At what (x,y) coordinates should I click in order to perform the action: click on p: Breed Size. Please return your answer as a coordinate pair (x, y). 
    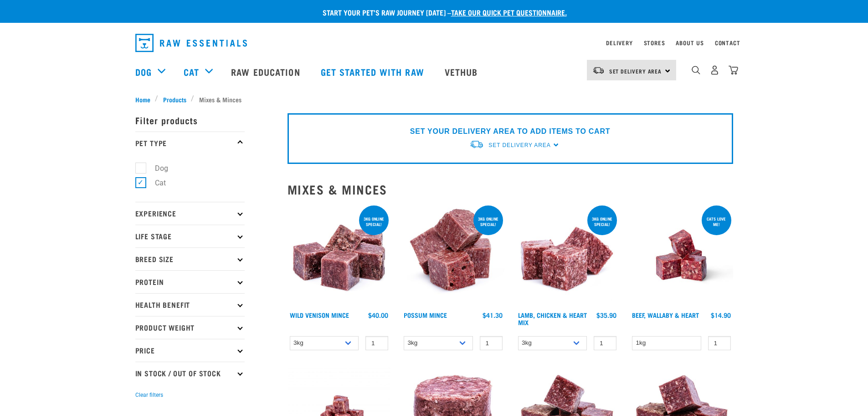
    Looking at the image, I should click on (190, 259).